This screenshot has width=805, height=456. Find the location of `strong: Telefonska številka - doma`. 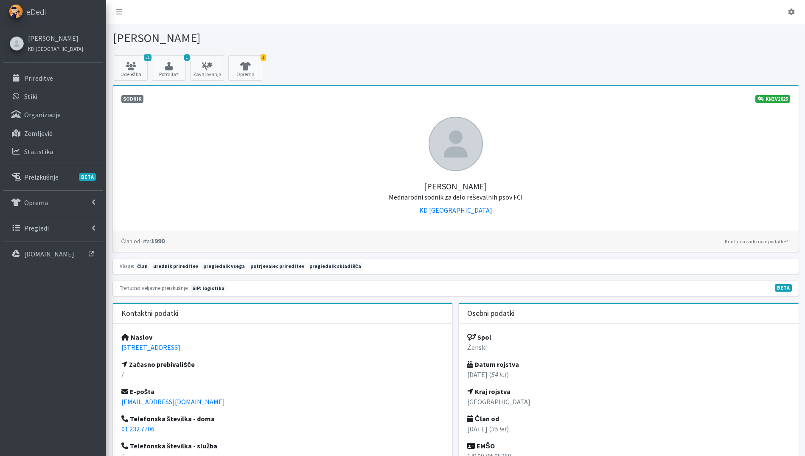

strong: Telefonska številka - doma is located at coordinates (168, 419).